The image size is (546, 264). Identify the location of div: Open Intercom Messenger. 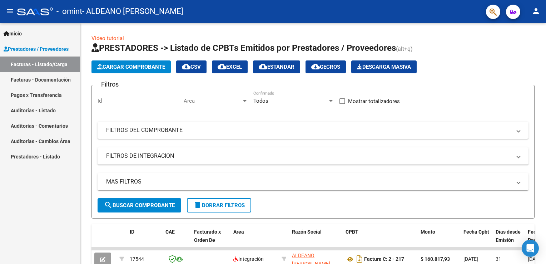
(530, 248).